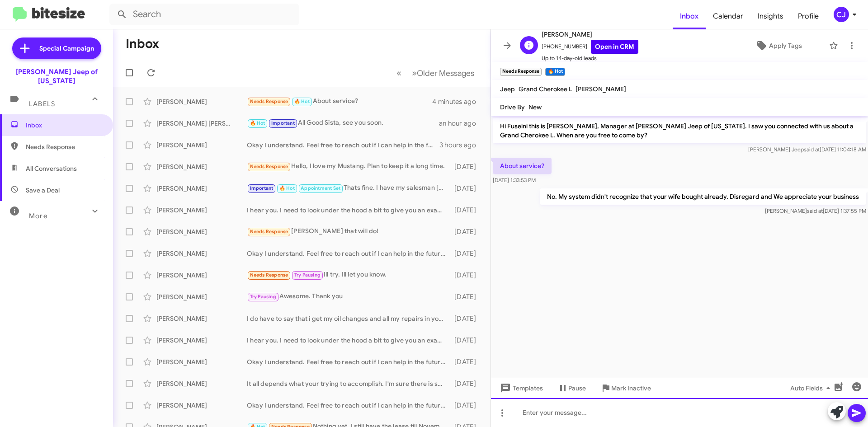 This screenshot has width=868, height=427. What do you see at coordinates (534, 107) in the screenshot?
I see `span: New` at bounding box center [534, 107].